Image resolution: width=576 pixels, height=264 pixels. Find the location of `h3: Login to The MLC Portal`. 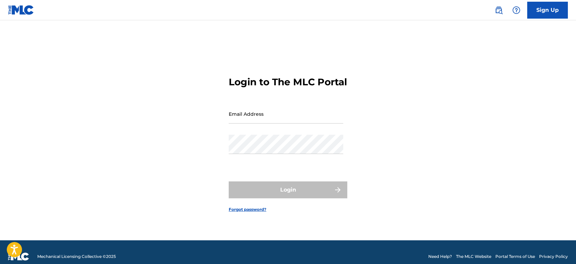

h3: Login to The MLC Portal is located at coordinates (287, 82).